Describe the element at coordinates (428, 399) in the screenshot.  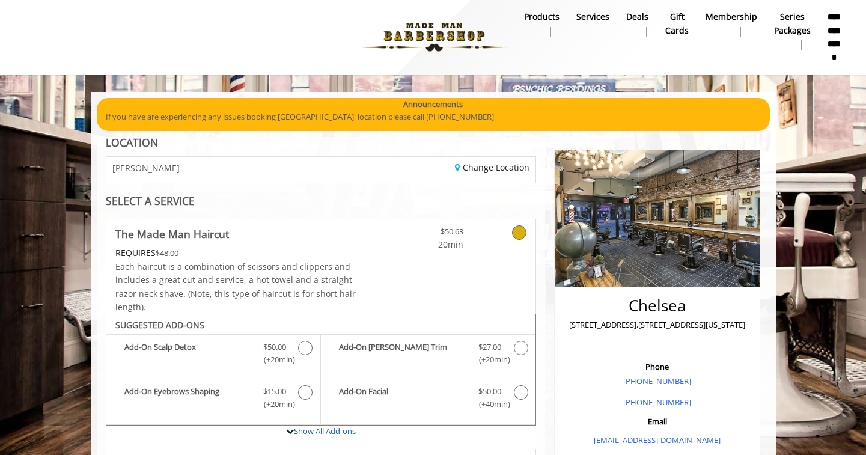
I see `label: Add-On Facial` at that location.